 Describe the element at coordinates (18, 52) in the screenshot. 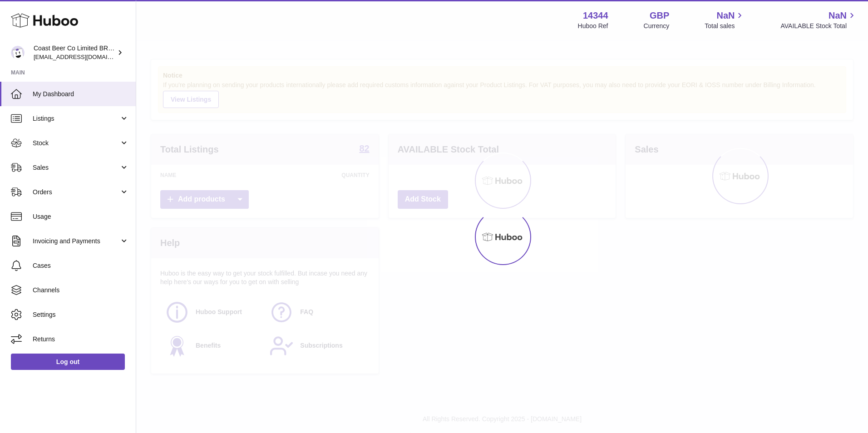

I see `img: internalAdmin-14344@internal.huboo.com` at that location.